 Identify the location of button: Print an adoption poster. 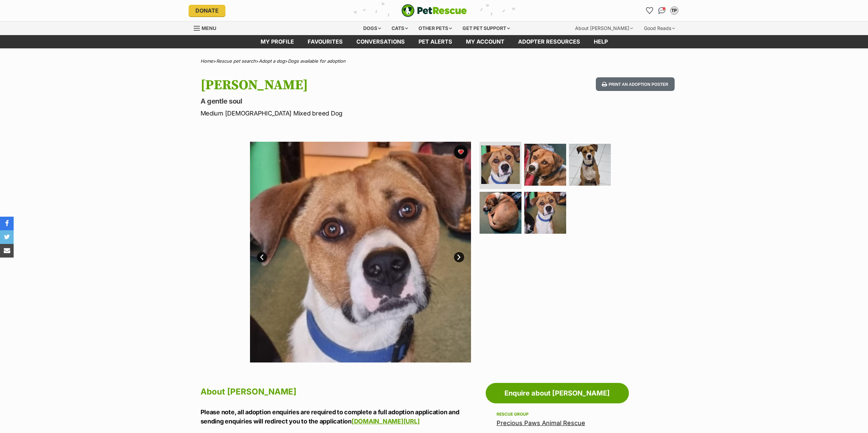
(635, 84).